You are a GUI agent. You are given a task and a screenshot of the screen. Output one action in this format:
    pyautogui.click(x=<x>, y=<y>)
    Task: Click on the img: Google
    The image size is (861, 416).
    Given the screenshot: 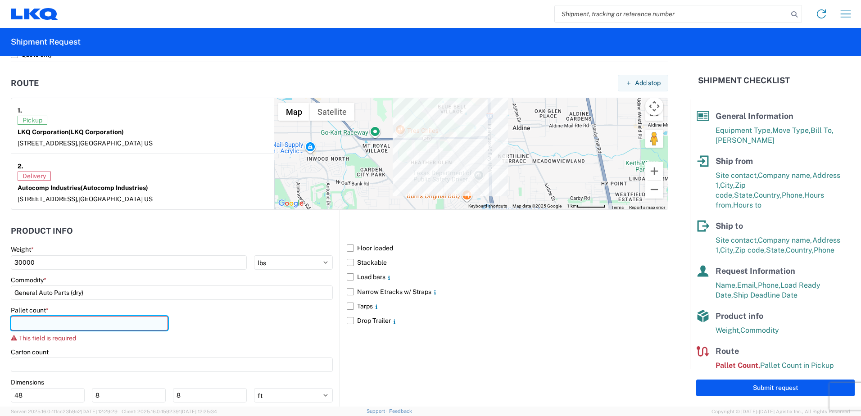 What is the action you would take?
    pyautogui.click(x=291, y=204)
    